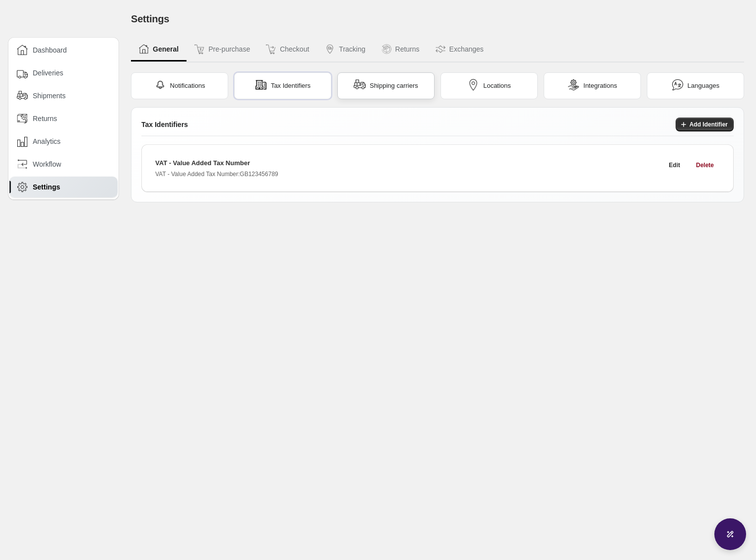 The height and width of the screenshot is (560, 756). I want to click on button: Pre-purchase, so click(222, 50).